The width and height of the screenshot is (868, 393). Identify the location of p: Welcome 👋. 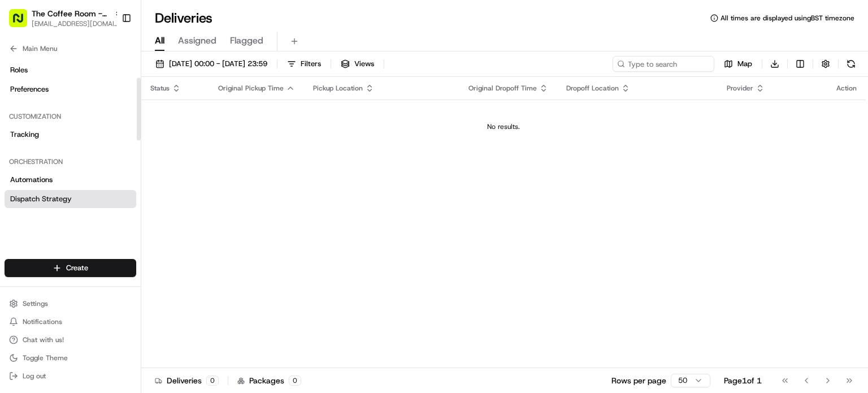
(108, 54).